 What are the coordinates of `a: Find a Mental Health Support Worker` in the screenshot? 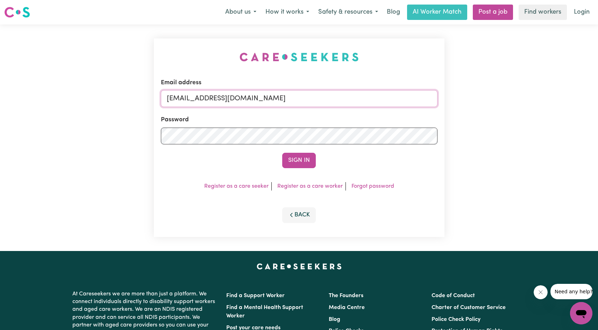 It's located at (265, 312).